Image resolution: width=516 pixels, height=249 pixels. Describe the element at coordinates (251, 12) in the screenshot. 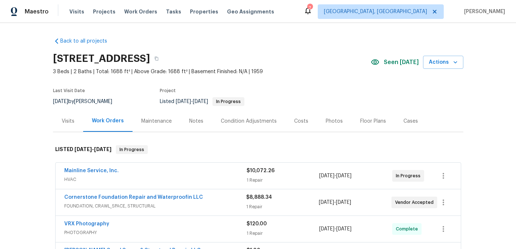

I see `span: Geo Assignments` at that location.